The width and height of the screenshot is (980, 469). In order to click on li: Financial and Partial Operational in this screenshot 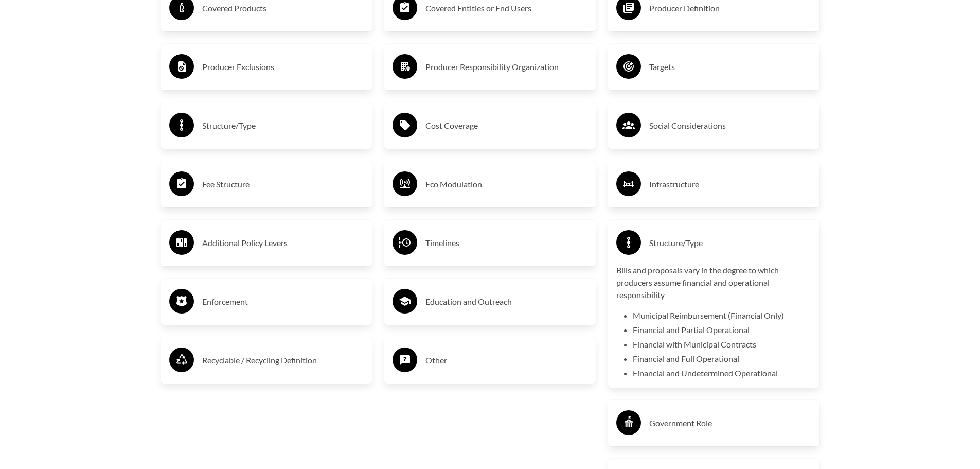, I will do `click(722, 330)`.